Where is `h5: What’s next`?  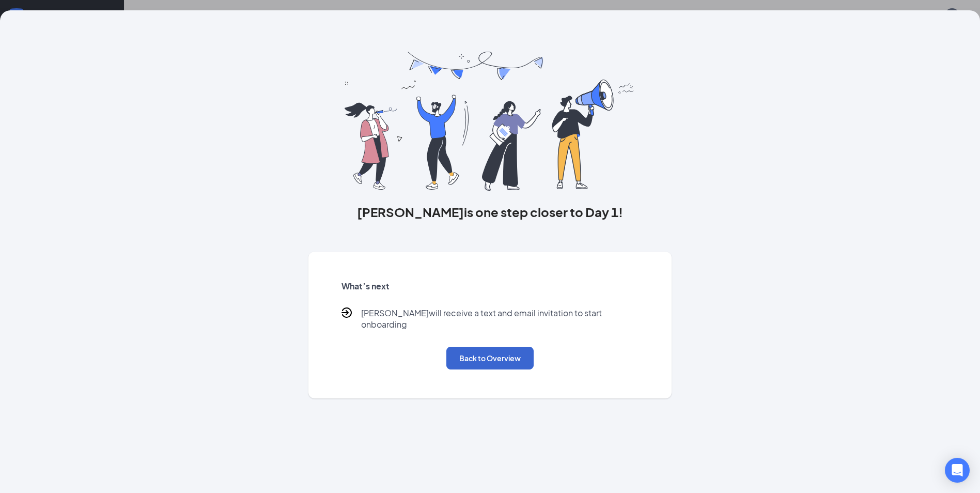 h5: What’s next is located at coordinates (491, 287).